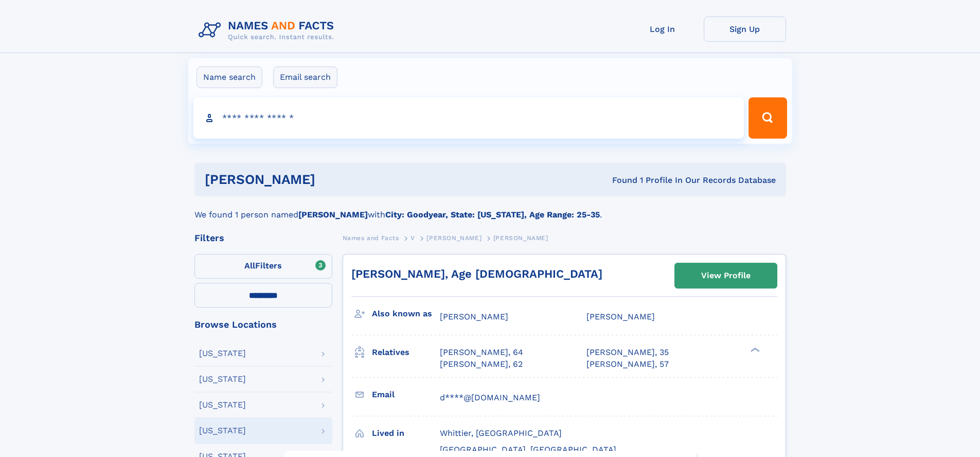 The image size is (980, 457). Describe the element at coordinates (305, 78) in the screenshot. I see `label: Email search` at that location.